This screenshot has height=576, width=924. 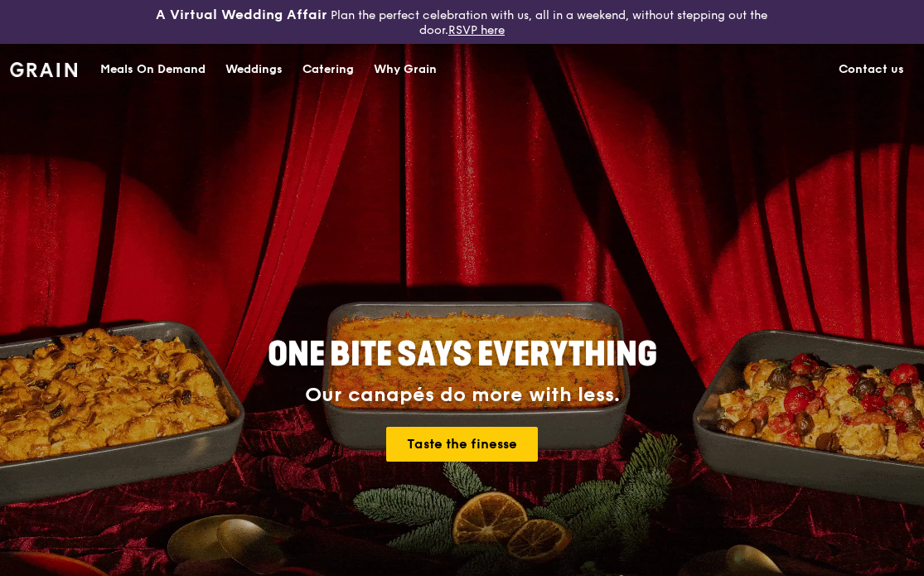 I want to click on span: ONE BITE SAYS EVERYTHING, so click(x=462, y=354).